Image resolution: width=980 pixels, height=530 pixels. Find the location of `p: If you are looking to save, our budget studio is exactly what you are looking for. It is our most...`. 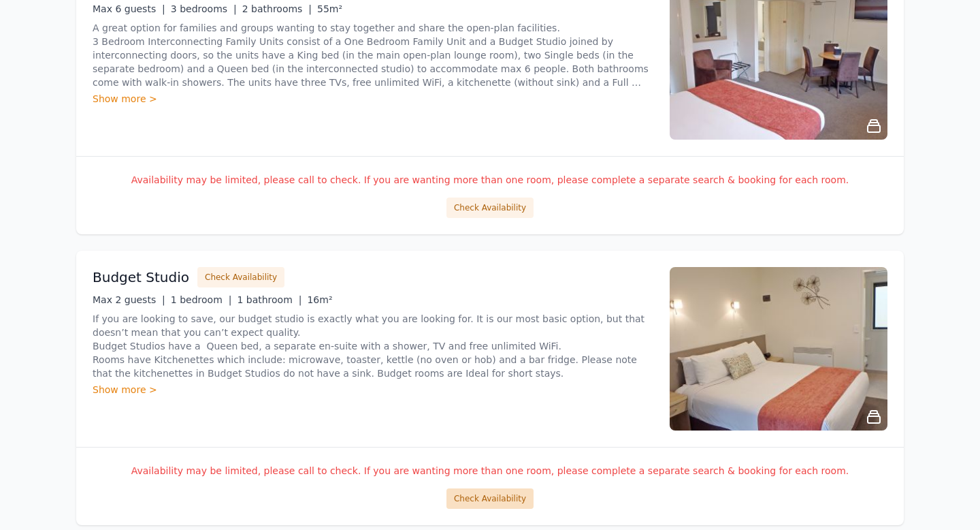

p: If you are looking to save, our budget studio is exactly what you are looking for. It is our most... is located at coordinates (373, 346).